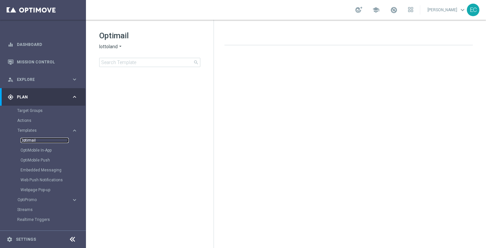 Image resolution: width=486 pixels, height=248 pixels. I want to click on input: Search Template, so click(150, 63).